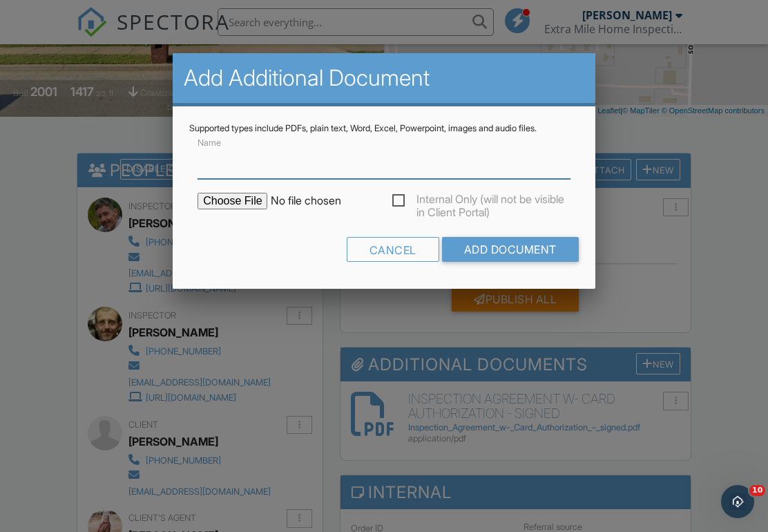  Describe the element at coordinates (392, 249) in the screenshot. I see `div: Cancel` at that location.